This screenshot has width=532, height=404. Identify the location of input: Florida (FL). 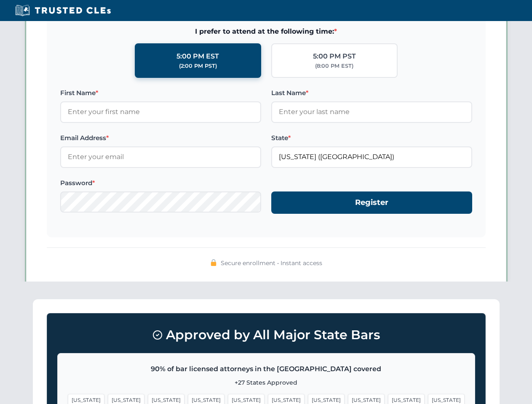
(371, 157).